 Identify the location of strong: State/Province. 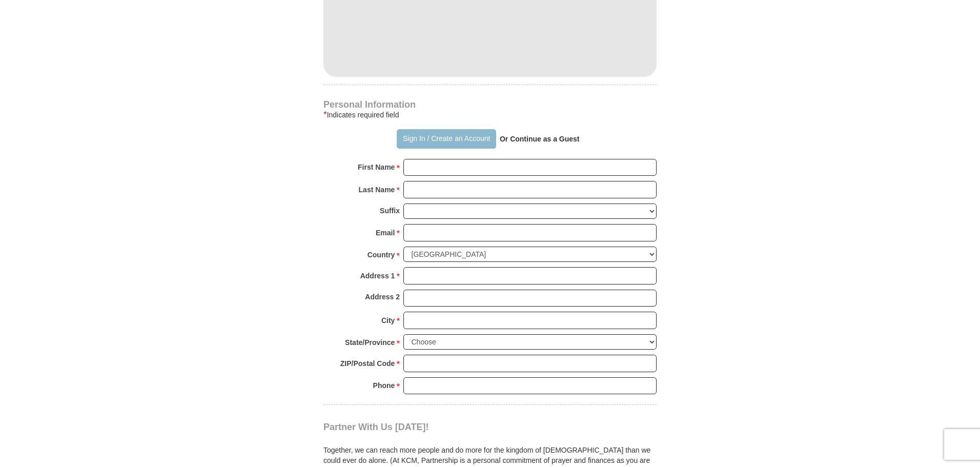
(369, 343).